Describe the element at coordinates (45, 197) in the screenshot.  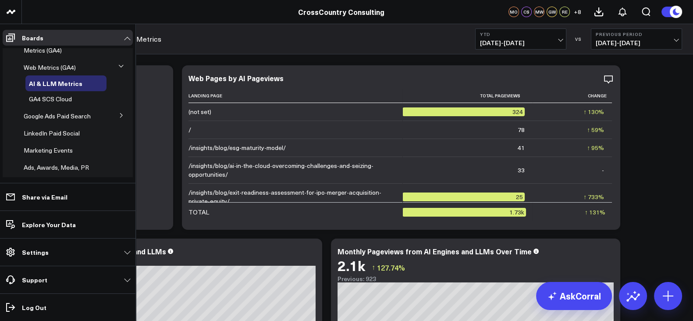
I see `p: Share via Email` at that location.